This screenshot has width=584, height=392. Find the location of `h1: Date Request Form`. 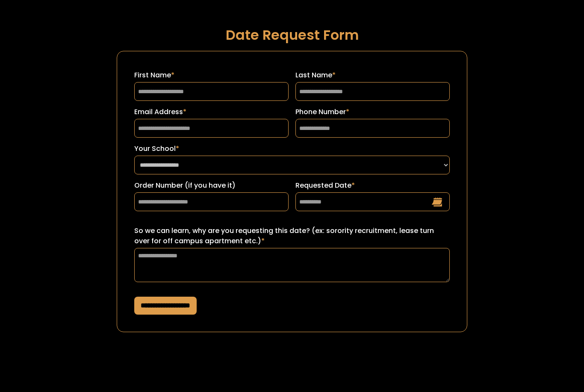

h1: Date Request Form is located at coordinates (292, 35).